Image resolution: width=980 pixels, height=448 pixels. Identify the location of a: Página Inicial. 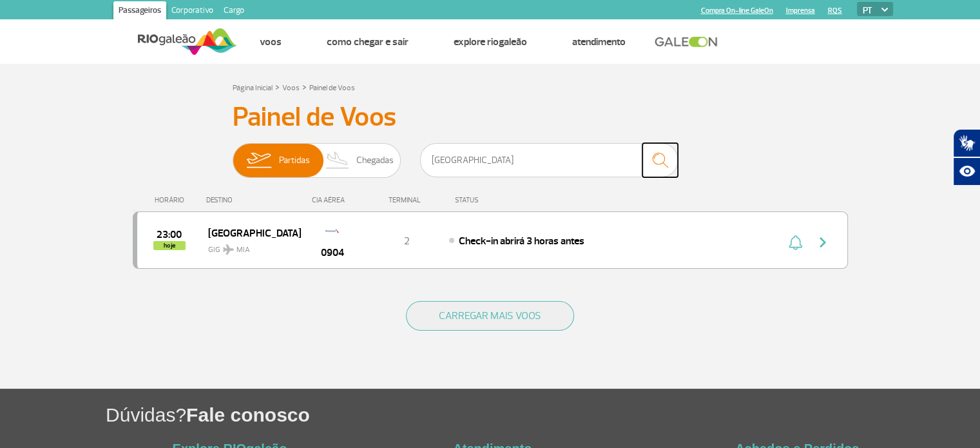
(253, 87).